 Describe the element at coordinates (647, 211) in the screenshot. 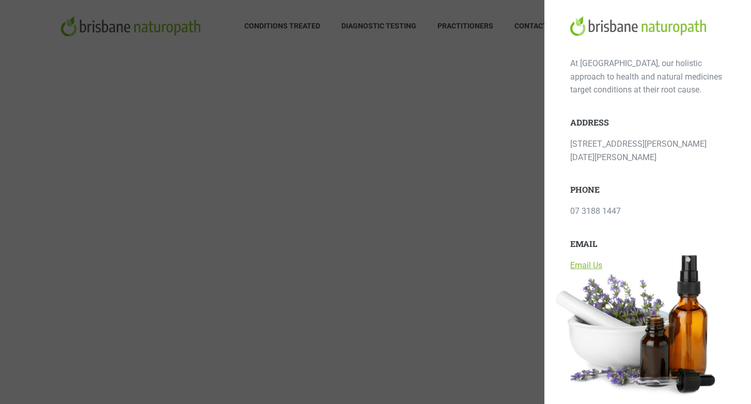

I see `p: 07 3188 1447` at that location.